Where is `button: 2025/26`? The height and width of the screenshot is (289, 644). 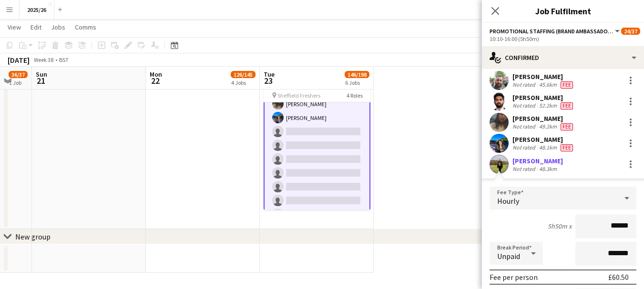 button: 2025/26 is located at coordinates (37, 10).